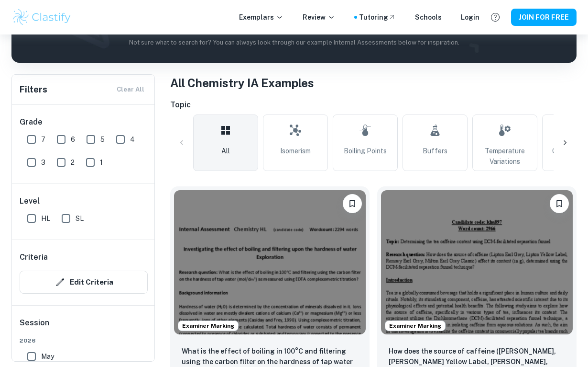 The width and height of the screenshot is (588, 367). What do you see at coordinates (377, 17) in the screenshot?
I see `a: Tutoring` at bounding box center [377, 17].